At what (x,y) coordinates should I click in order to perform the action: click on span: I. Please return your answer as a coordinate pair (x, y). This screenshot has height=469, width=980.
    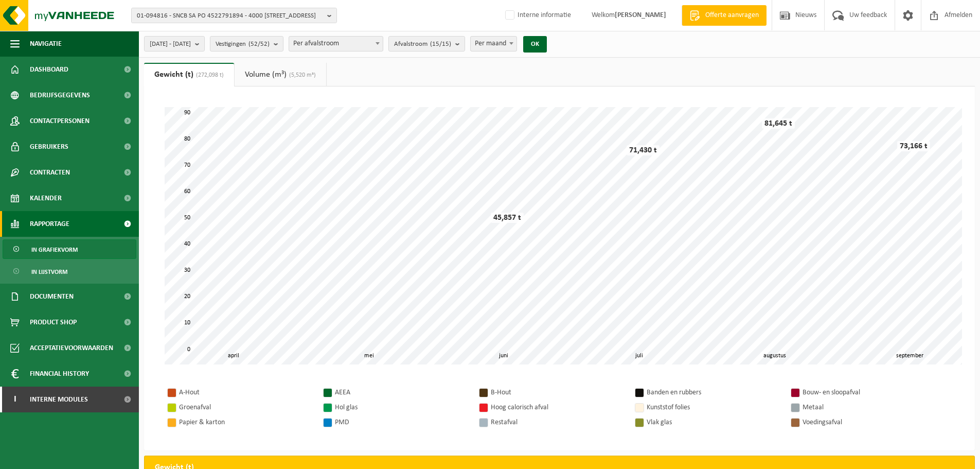
    Looking at the image, I should click on (15, 399).